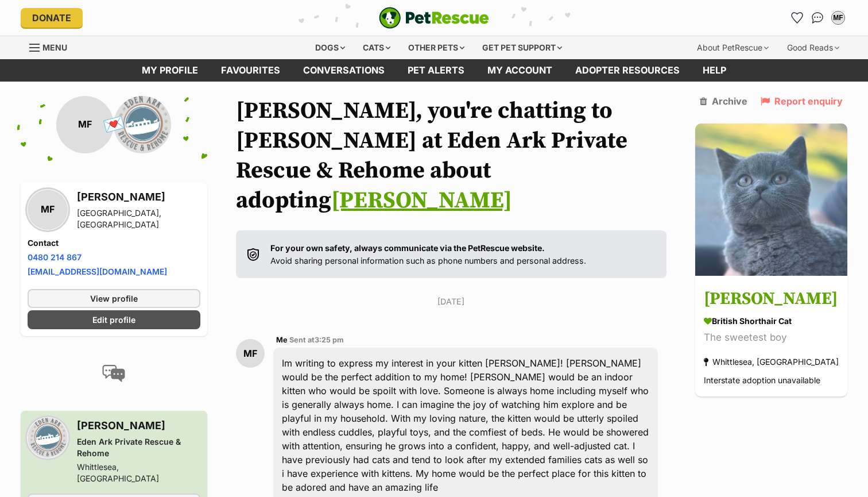  Describe the element at coordinates (771, 321) in the screenshot. I see `div: British Shorthair Cat` at that location.